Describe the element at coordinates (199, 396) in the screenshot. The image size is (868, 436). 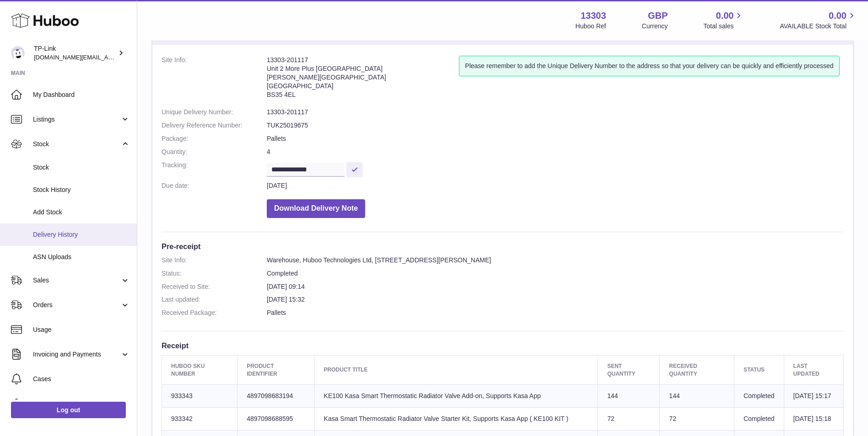
I see `td: 933343` at that location.